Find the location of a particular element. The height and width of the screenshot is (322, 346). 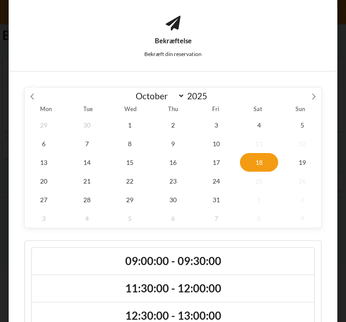

span: October 11, 2025 is located at coordinates (259, 143).